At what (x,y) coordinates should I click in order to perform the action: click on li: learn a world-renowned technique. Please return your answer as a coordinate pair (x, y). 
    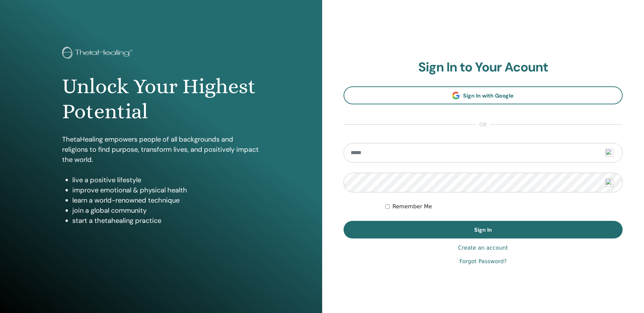
    Looking at the image, I should click on (166, 200).